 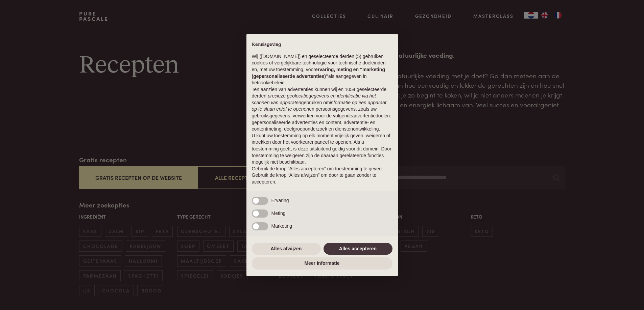 I want to click on strong: ervaring, meting en “marketing (gepersonaliseerde advertenties)”, so click(x=319, y=73).